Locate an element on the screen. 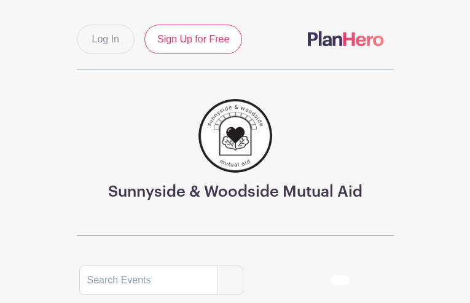 Image resolution: width=470 pixels, height=303 pixels. input: Search Events is located at coordinates (149, 280).